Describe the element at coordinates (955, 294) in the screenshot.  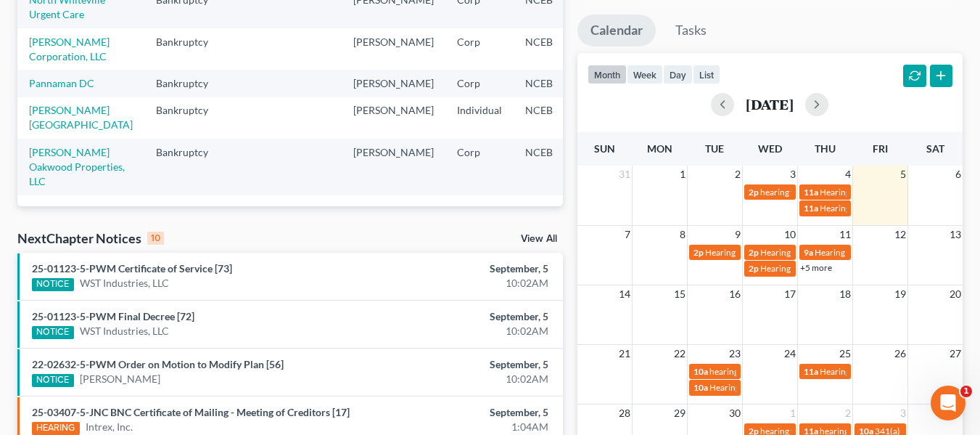
I see `span: 20` at that location.